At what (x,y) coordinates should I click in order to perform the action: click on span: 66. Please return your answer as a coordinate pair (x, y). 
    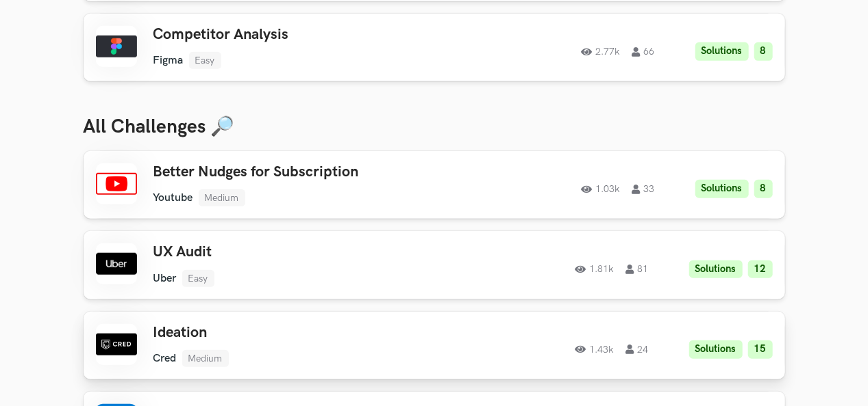
    Looking at the image, I should click on (643, 52).